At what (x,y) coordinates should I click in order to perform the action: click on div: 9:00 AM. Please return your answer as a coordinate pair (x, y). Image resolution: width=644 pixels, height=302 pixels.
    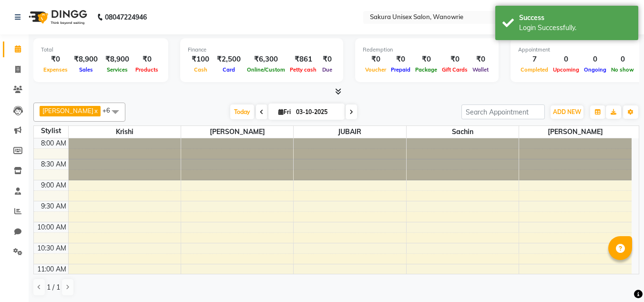
    Looking at the image, I should click on (53, 185).